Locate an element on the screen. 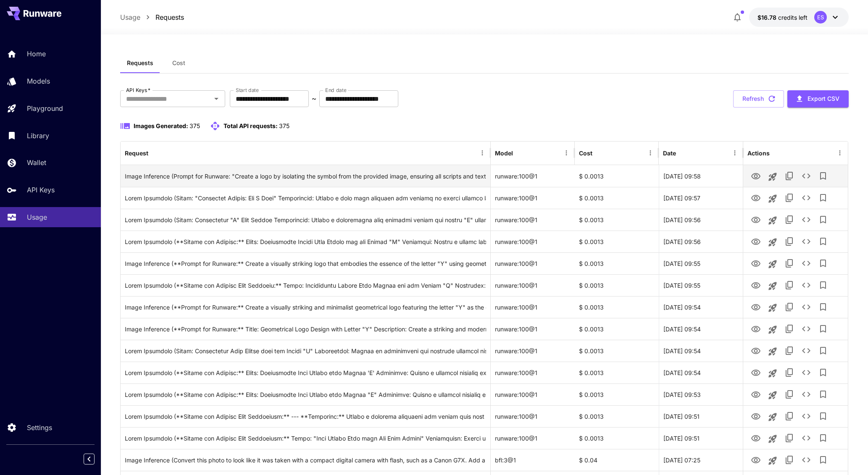  div: Date is located at coordinates (669, 153).